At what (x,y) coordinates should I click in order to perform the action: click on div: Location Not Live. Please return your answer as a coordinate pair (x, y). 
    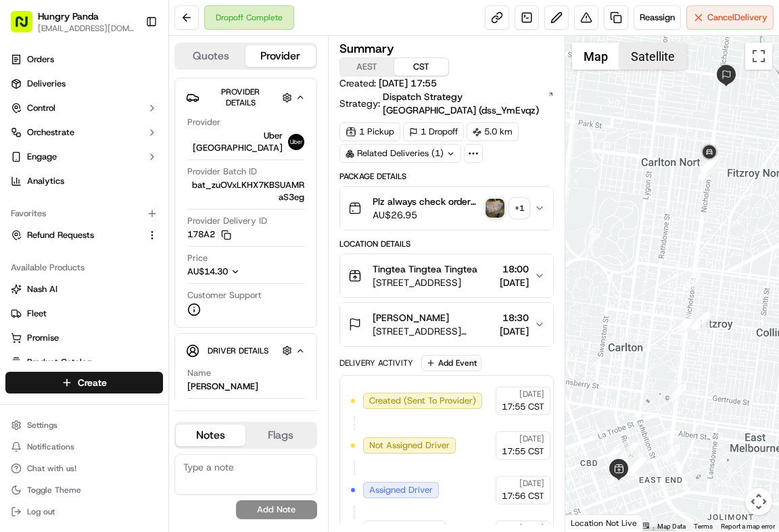
    Looking at the image, I should click on (604, 522).